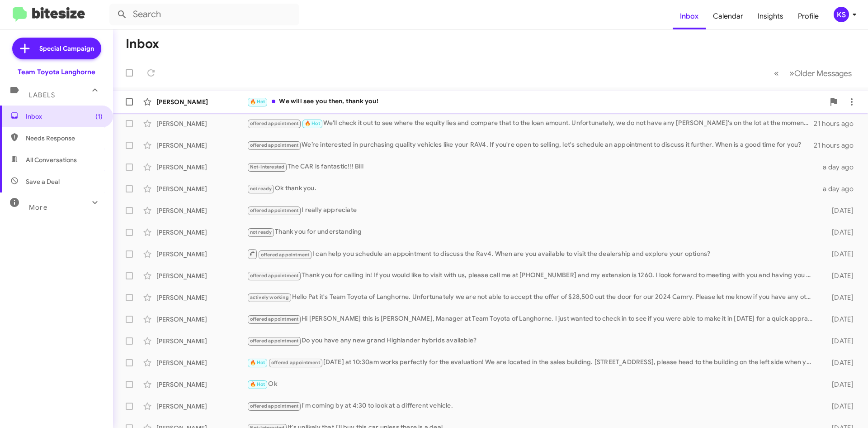  I want to click on span: Insights, so click(771, 16).